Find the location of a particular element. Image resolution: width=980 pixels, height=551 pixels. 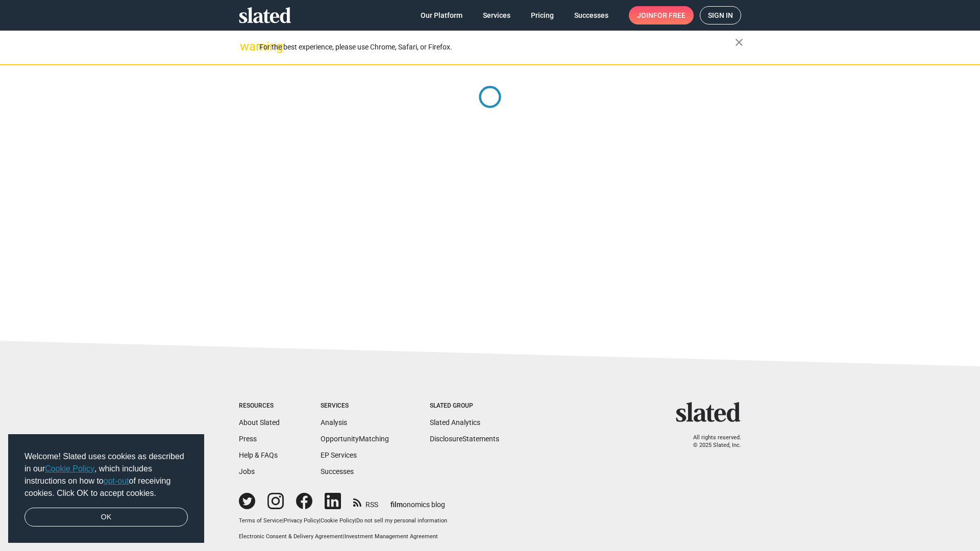

mat-icon: warning is located at coordinates (245, 47).